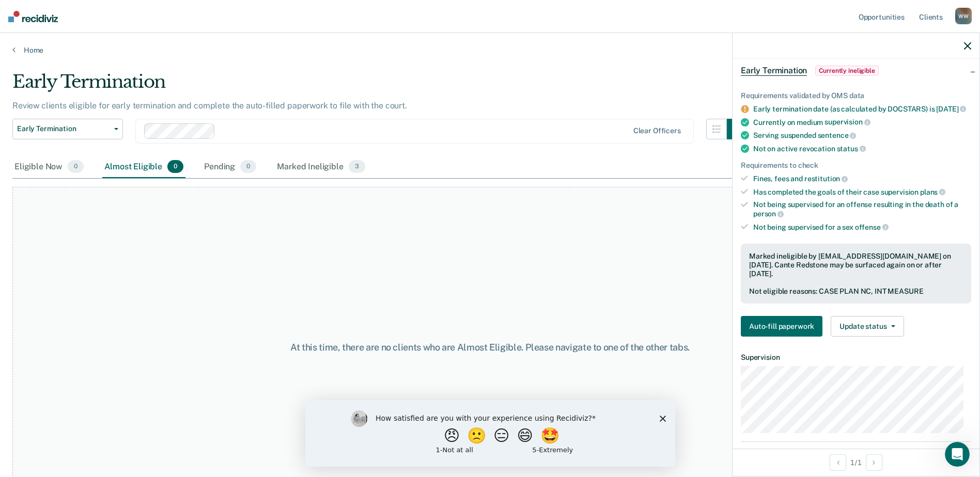  Describe the element at coordinates (826, 179) in the screenshot. I see `span: restitution` at that location.